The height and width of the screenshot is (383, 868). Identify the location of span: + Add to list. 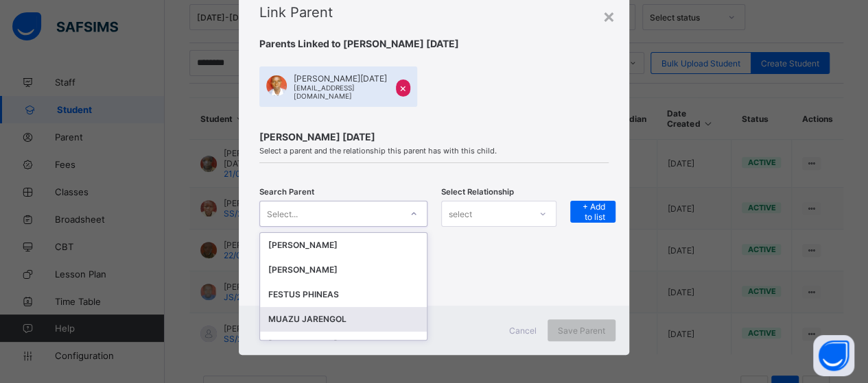
(593, 212).